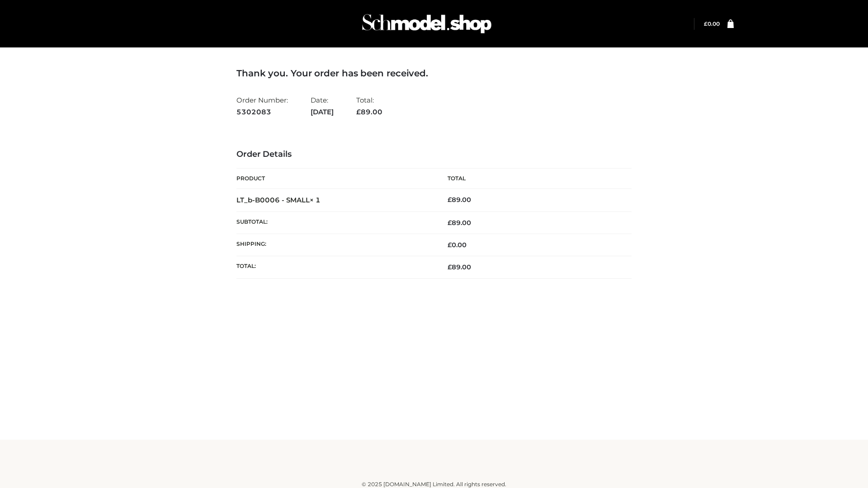 This screenshot has height=488, width=868. I want to click on a: Schmodel Admin 964, so click(427, 23).